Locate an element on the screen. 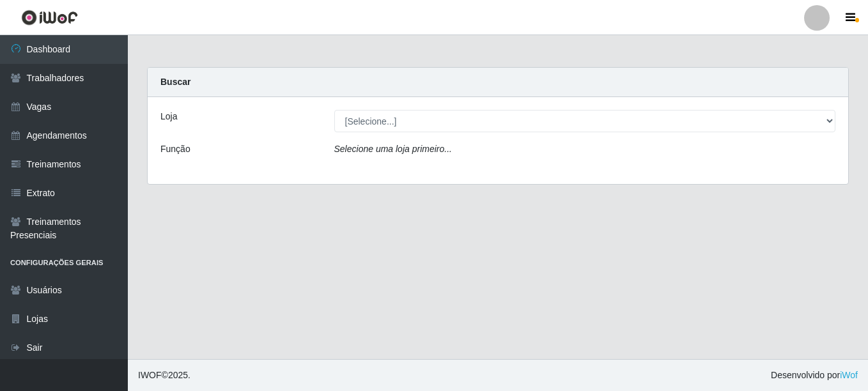 This screenshot has height=391, width=868. i: Selecione uma loja primeiro... is located at coordinates (393, 149).